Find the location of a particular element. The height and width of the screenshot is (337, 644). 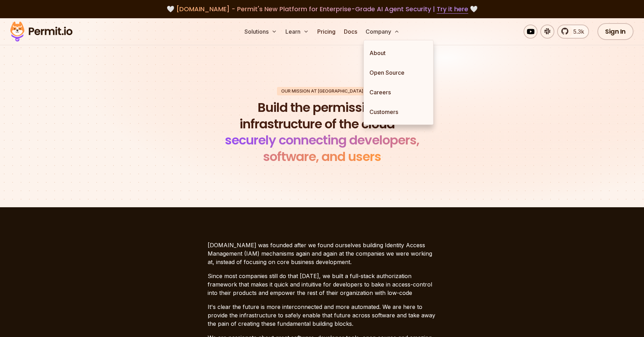

h1: Build the permissions infrastructure of the cloud - is located at coordinates (322, 132).